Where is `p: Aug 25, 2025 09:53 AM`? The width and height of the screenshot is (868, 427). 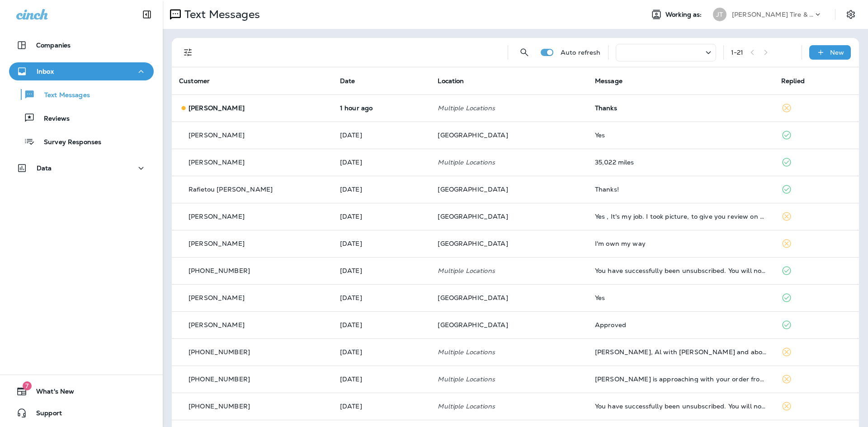
p: Aug 25, 2025 09:53 AM is located at coordinates (382, 108).